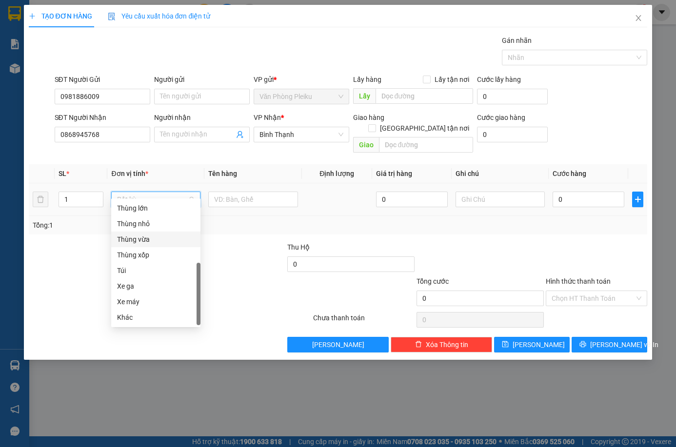  I want to click on span: Văn Phòng Pleiku, so click(301, 97).